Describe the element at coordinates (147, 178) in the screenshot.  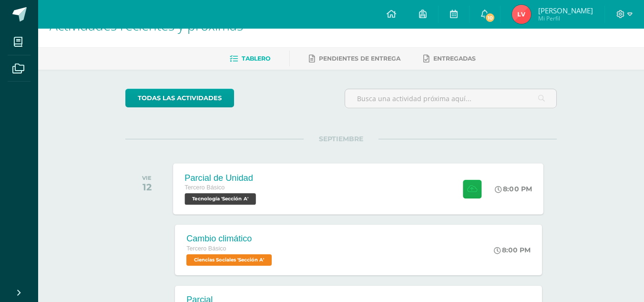
I see `div: VIE` at that location.